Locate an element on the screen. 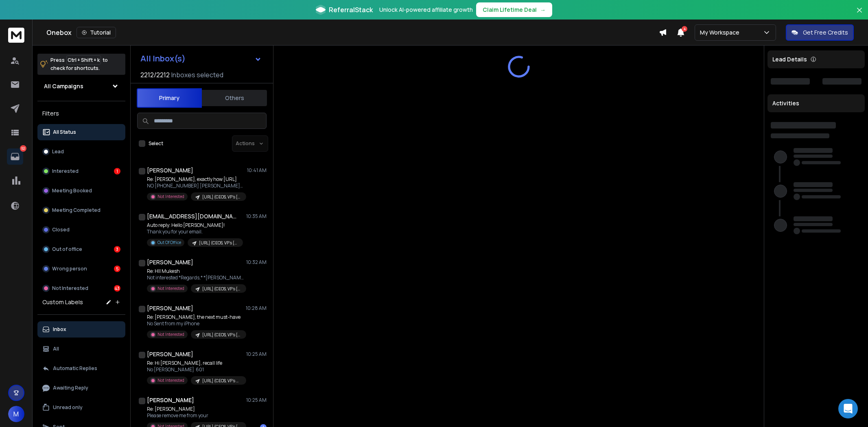  p: Inbox is located at coordinates (60, 330).